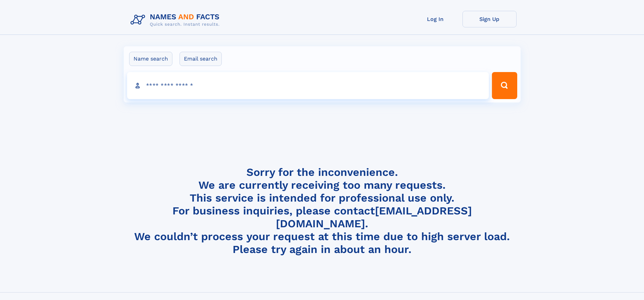 This screenshot has width=644, height=300. I want to click on a: Log In, so click(435, 19).